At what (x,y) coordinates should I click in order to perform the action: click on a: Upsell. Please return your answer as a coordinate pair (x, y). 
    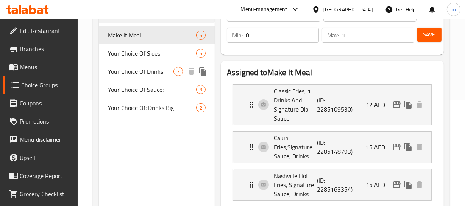
    Looking at the image, I should click on (40, 158).